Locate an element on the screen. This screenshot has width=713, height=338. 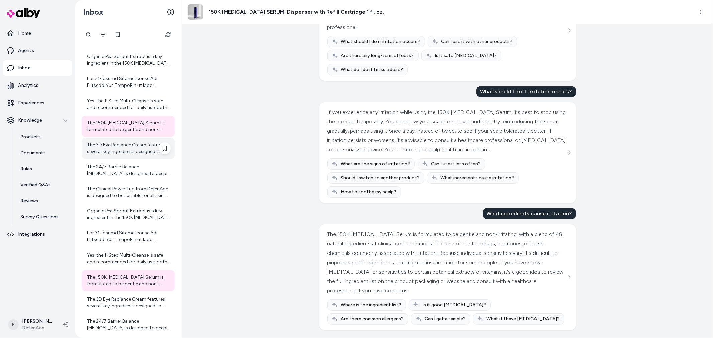
a: Rules is located at coordinates (43, 169).